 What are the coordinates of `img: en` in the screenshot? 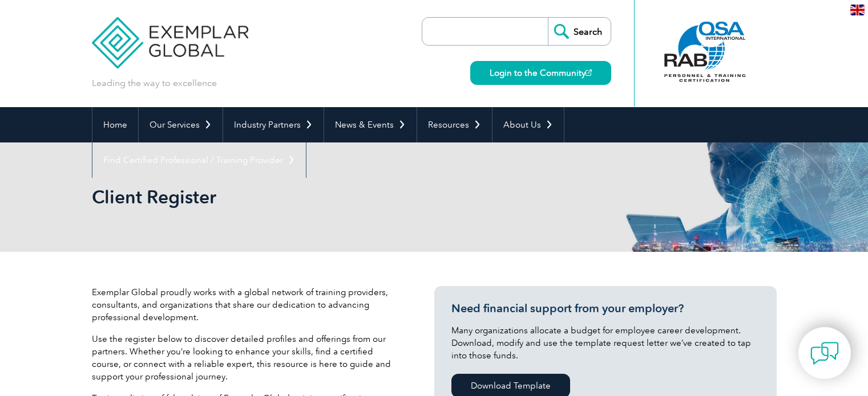 It's located at (858, 10).